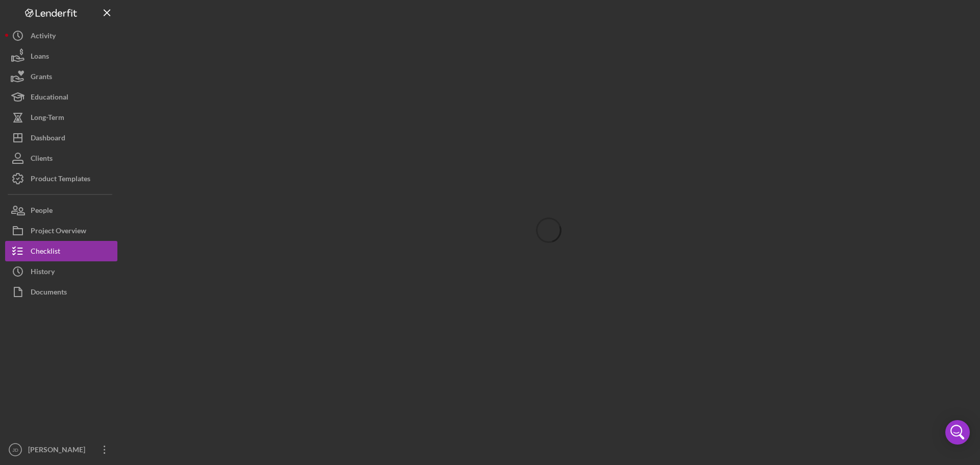 The width and height of the screenshot is (980, 465). What do you see at coordinates (58, 232) in the screenshot?
I see `div: Project Overview` at bounding box center [58, 232].